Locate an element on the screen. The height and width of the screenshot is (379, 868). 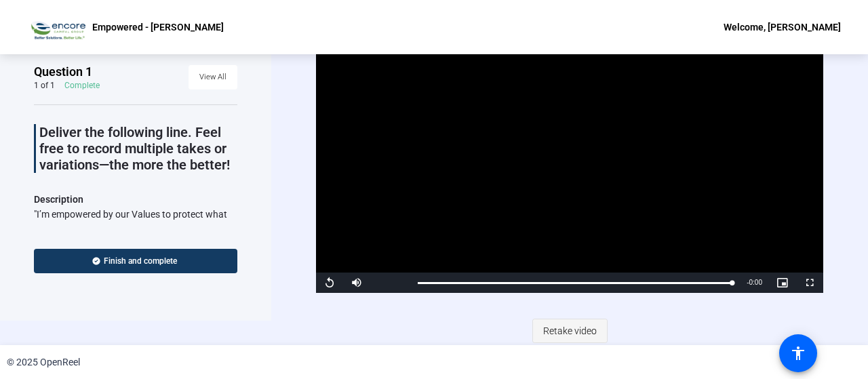
div: 1 of 1 is located at coordinates (44, 85).